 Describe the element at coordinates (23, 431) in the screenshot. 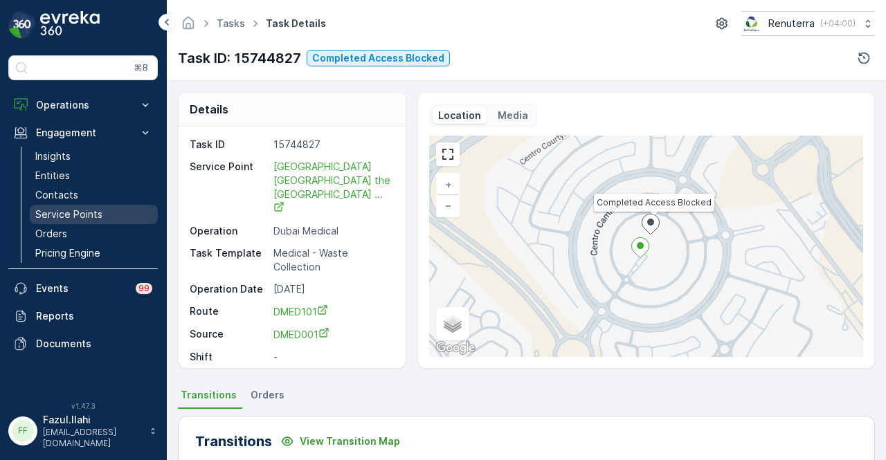

I see `div: FF` at that location.